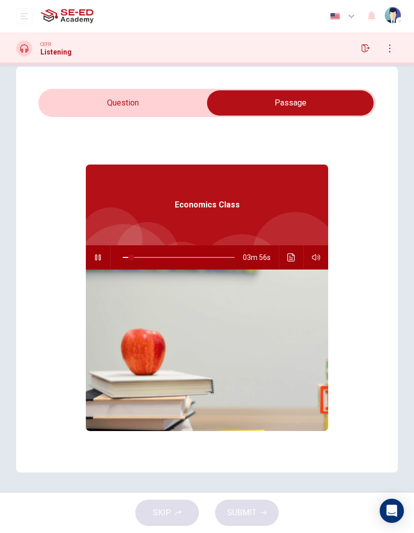 The height and width of the screenshot is (533, 414). What do you see at coordinates (392, 15) in the screenshot?
I see `button: Profile picture` at bounding box center [392, 15].